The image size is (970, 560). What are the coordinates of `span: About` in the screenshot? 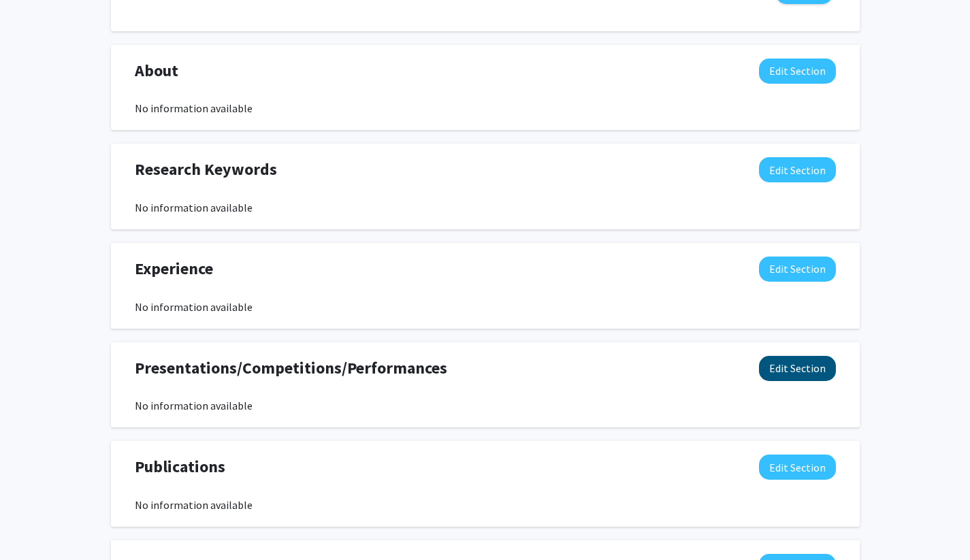 It's located at (157, 71).